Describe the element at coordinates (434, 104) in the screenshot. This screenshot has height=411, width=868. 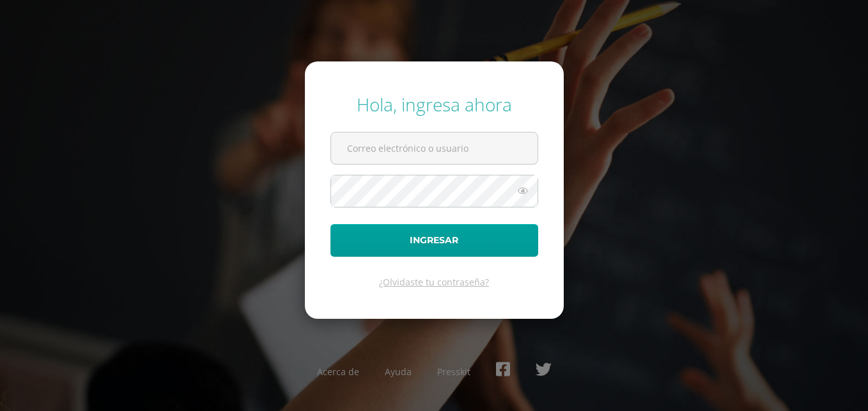
I see `div: Hola, ingresa ahora` at that location.